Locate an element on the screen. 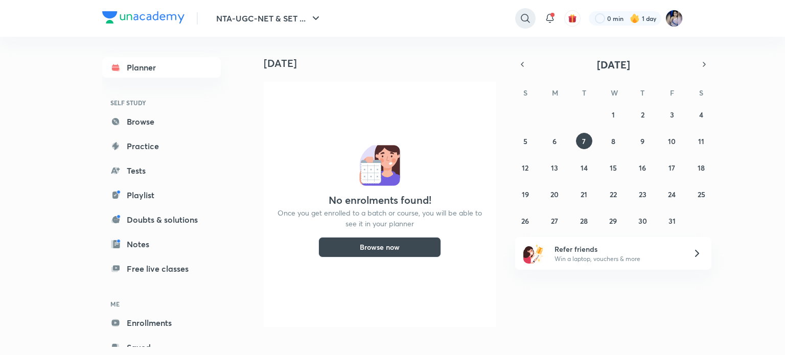 Image resolution: width=785 pixels, height=355 pixels. abbr: Tuesday is located at coordinates (584, 92).